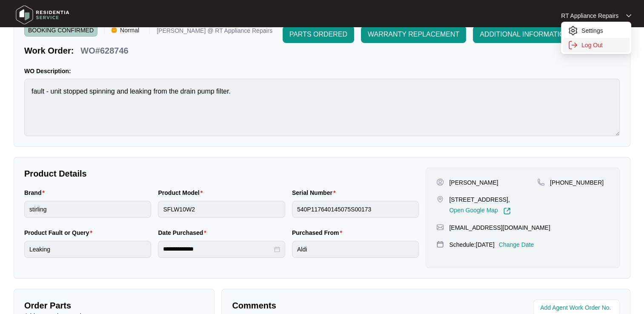  What do you see at coordinates (182, 193) in the screenshot?
I see `label: Product Model` at bounding box center [182, 193].